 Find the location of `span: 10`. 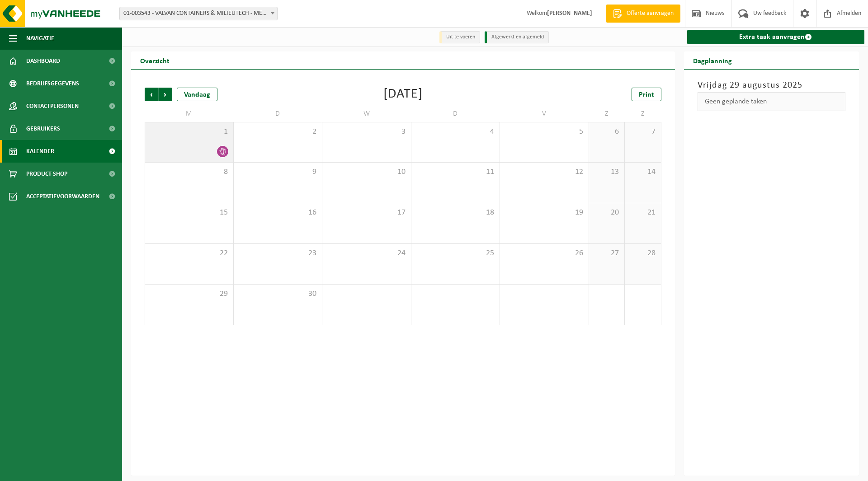

span: 10 is located at coordinates (367, 172).